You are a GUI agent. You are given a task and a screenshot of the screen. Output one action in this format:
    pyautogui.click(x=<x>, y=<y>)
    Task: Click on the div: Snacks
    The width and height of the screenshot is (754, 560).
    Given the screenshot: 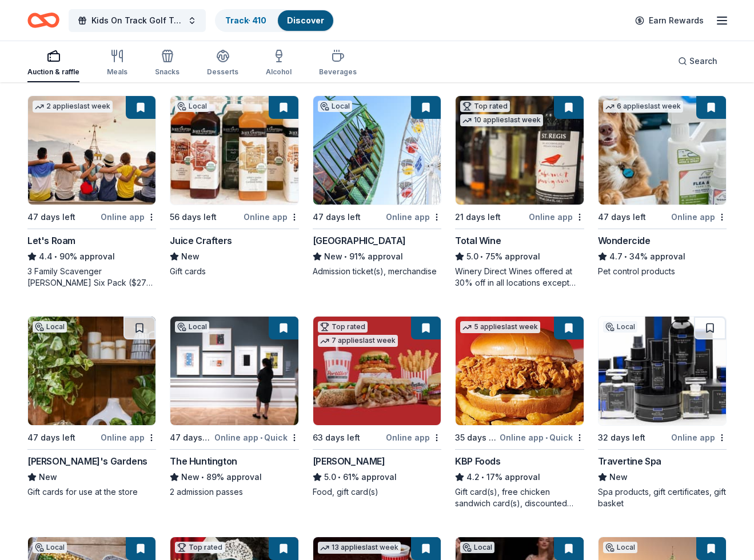 What is the action you would take?
    pyautogui.click(x=167, y=72)
    